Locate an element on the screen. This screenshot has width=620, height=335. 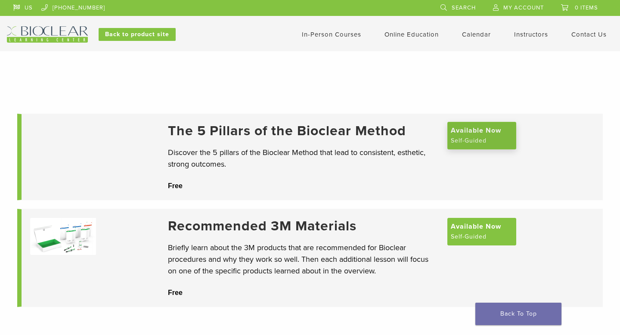
a: Back to product site is located at coordinates (137, 34).